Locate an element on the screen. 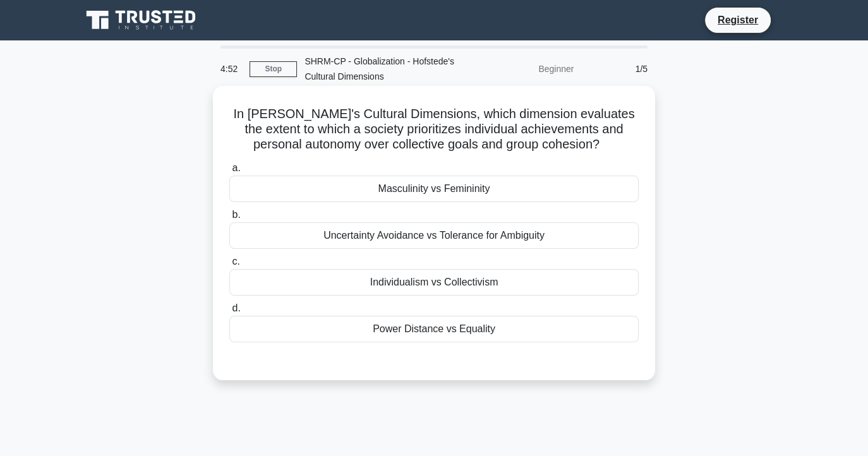 This screenshot has width=868, height=456. span: d. is located at coordinates (235, 308).